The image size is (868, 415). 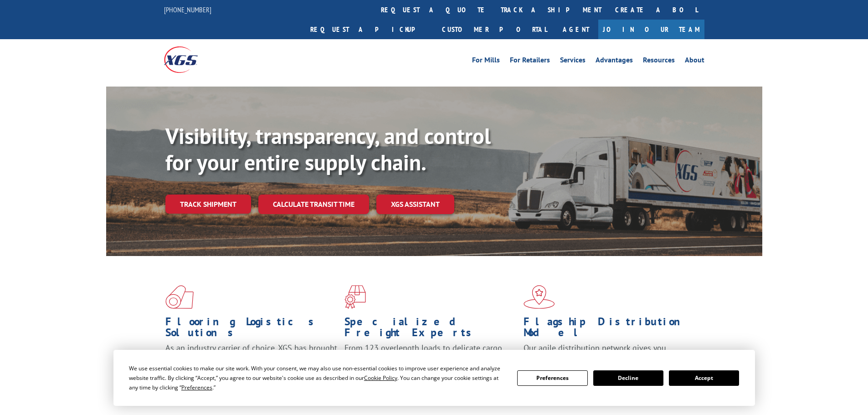 What do you see at coordinates (651, 29) in the screenshot?
I see `a: Join Our Team` at bounding box center [651, 29].